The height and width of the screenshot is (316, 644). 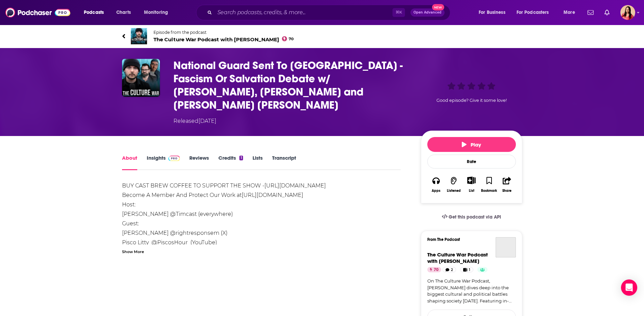 What do you see at coordinates (427, 12) in the screenshot?
I see `span: Open Advanced` at bounding box center [427, 12].